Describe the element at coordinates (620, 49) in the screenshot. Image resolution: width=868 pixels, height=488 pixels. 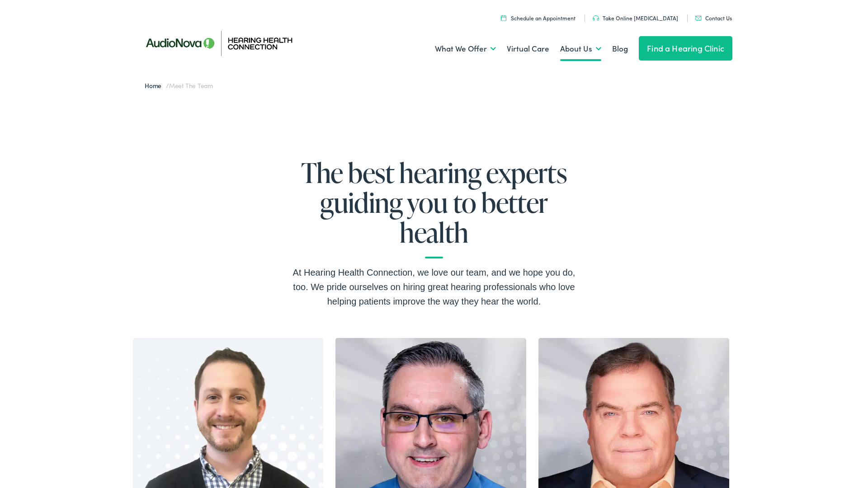
I see `a: Blog` at that location.